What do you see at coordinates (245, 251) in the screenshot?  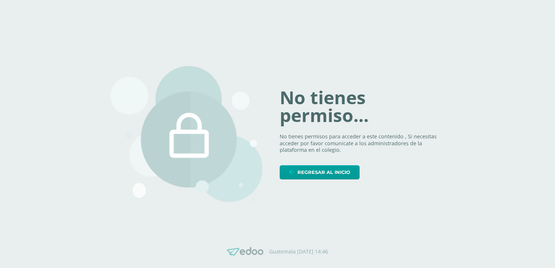 I see `img: Edoo` at bounding box center [245, 251].